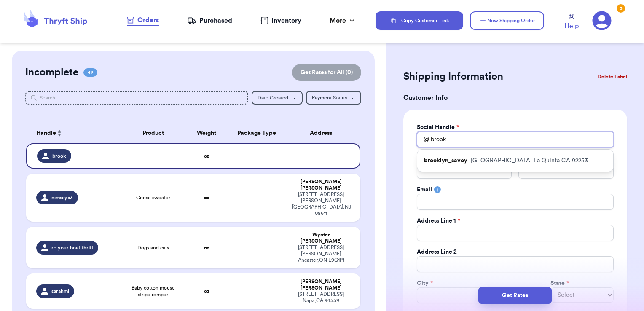 The image size is (644, 311). I want to click on a: Purchased, so click(210, 21).